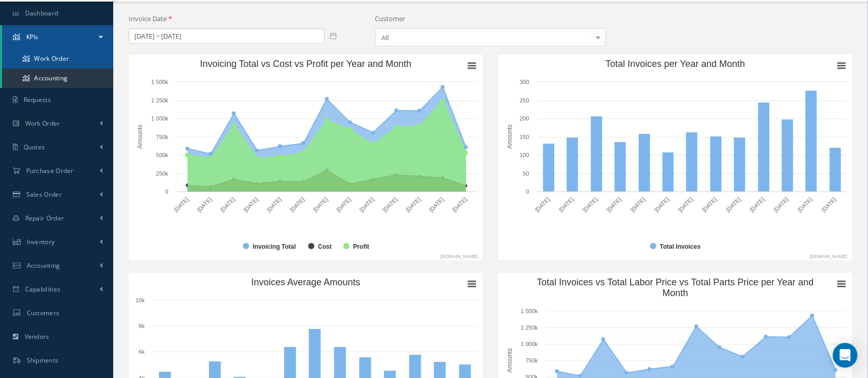 Image resolution: width=868 pixels, height=378 pixels. What do you see at coordinates (524, 82) in the screenshot?
I see `text: 300` at bounding box center [524, 82].